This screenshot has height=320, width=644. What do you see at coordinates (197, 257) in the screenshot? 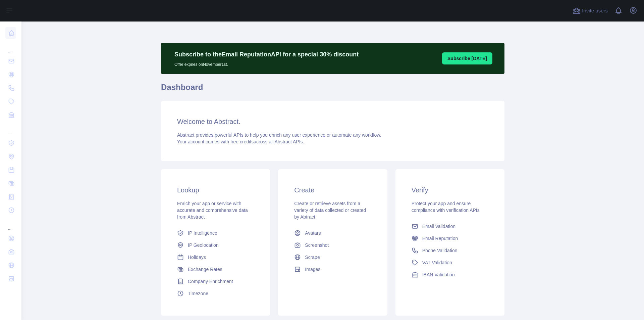
I see `span: Holidays` at bounding box center [197, 257].